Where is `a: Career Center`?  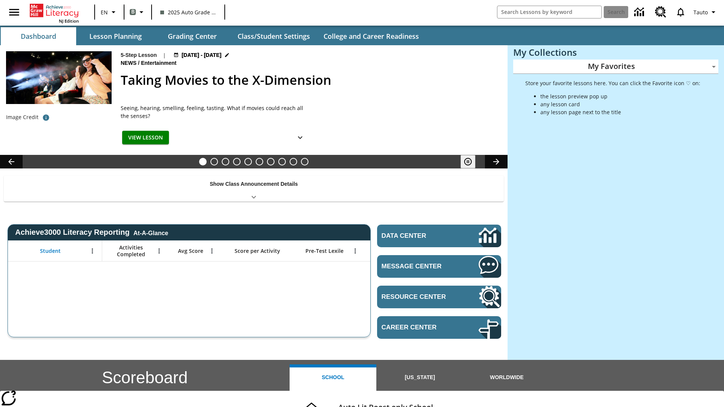
a: Career Center is located at coordinates (439, 328).